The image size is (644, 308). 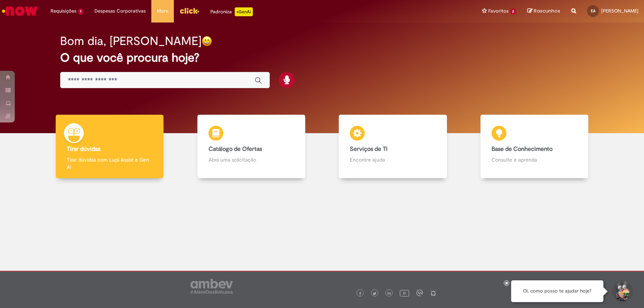 What do you see at coordinates (420, 293) in the screenshot?
I see `img: logo_footer_workplace.png` at bounding box center [420, 293].